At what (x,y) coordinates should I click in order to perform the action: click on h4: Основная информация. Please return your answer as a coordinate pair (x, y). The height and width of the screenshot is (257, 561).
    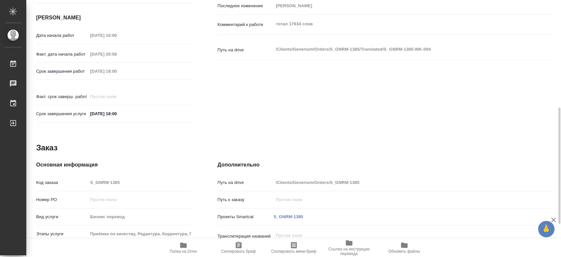
    Looking at the image, I should click on (114, 165).